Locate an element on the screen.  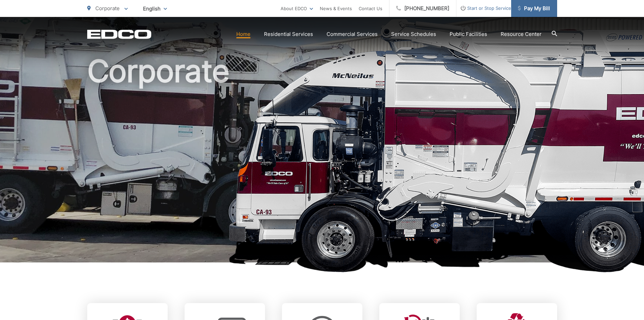
a: Public Facilities is located at coordinates (468, 34).